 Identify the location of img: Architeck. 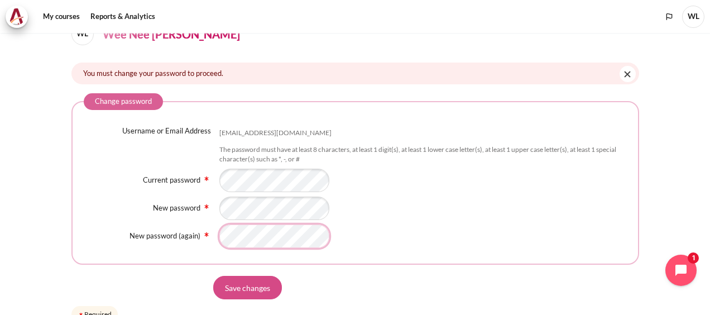
(17, 17).